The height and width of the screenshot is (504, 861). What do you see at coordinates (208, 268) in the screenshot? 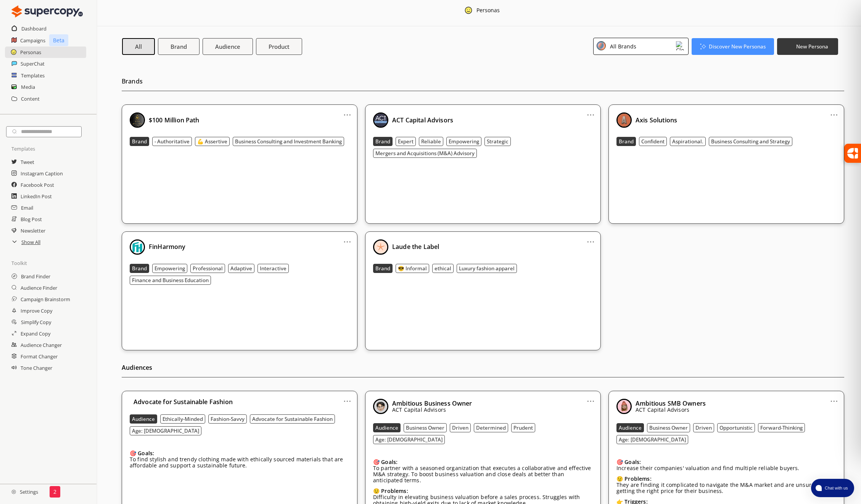
I see `button: Professional` at bounding box center [208, 268].